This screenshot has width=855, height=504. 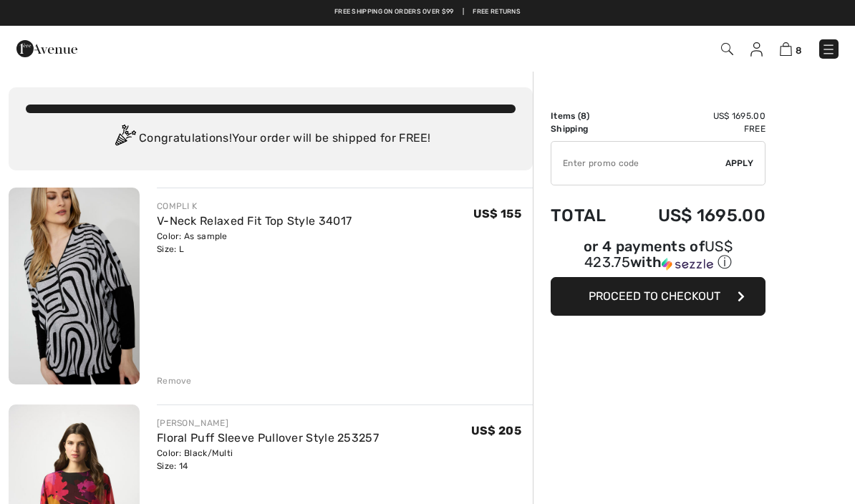 I want to click on div: COMPLI K, so click(x=254, y=206).